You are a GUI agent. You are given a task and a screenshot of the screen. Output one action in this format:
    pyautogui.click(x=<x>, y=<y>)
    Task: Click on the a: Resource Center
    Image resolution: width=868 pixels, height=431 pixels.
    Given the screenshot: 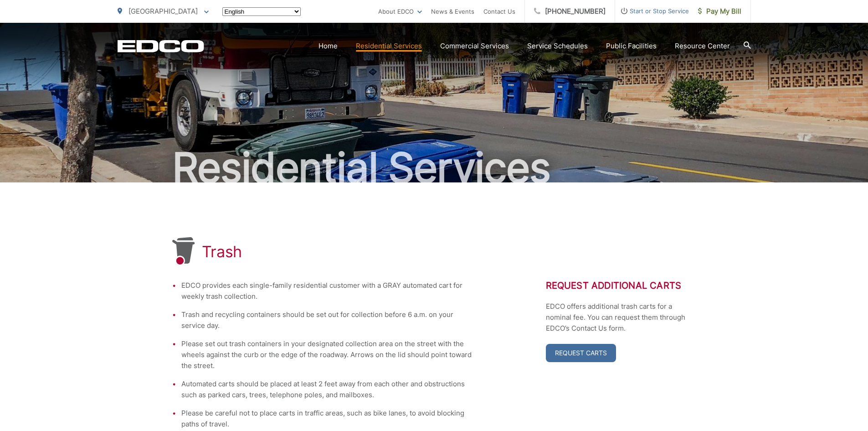 What is the action you would take?
    pyautogui.click(x=703, y=46)
    